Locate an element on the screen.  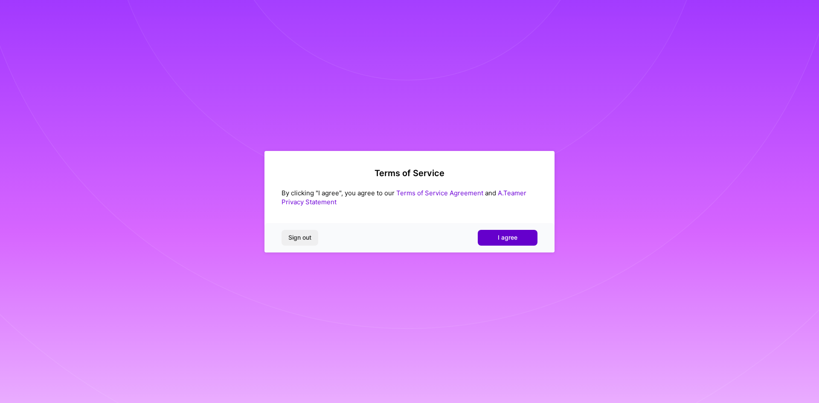
span: I agree is located at coordinates (508, 238).